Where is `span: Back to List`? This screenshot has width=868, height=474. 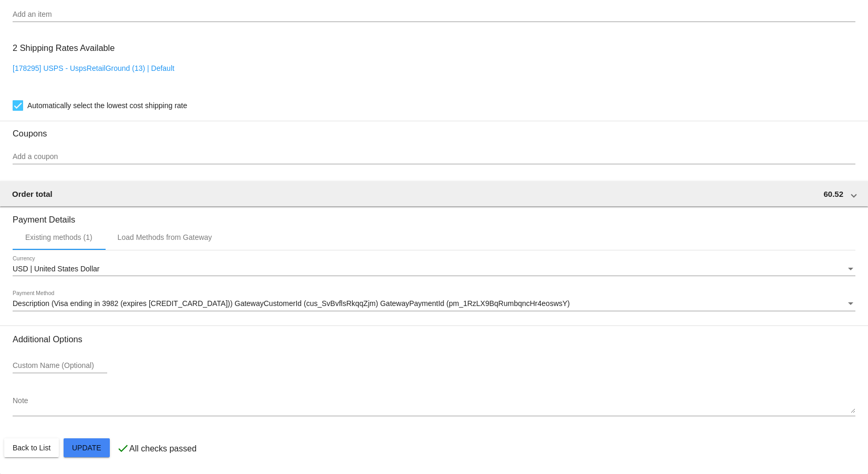 span: Back to List is located at coordinates (32, 448).